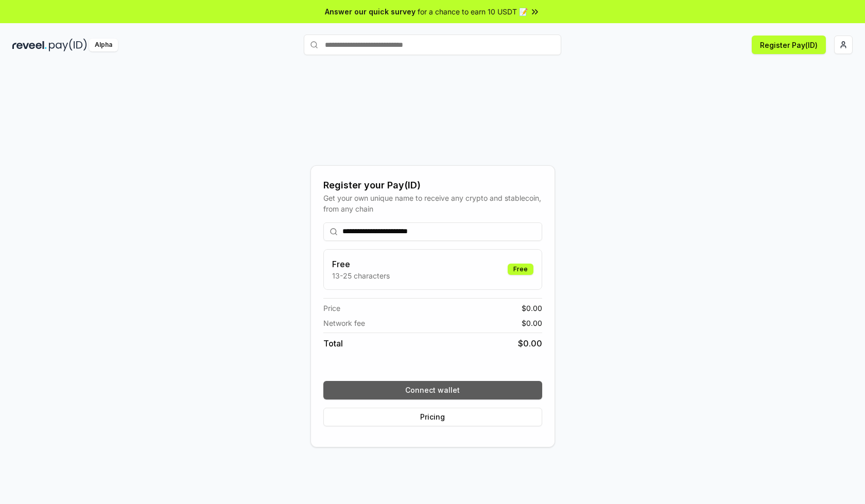 Image resolution: width=865 pixels, height=504 pixels. Describe the element at coordinates (432, 390) in the screenshot. I see `button: Connect wallet` at that location.